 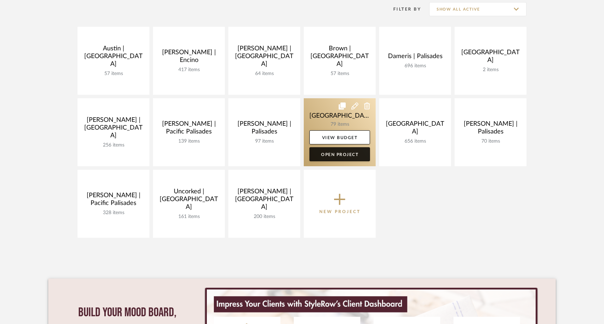 I want to click on div: 139 items, so click(x=189, y=141).